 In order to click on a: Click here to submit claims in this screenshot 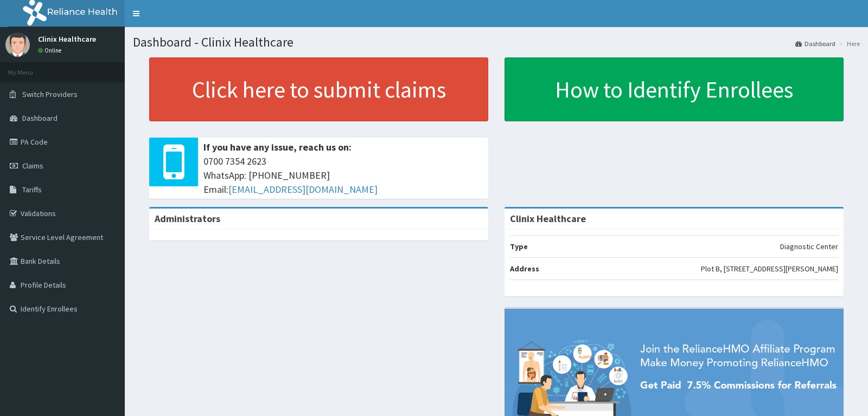, I will do `click(318, 89)`.